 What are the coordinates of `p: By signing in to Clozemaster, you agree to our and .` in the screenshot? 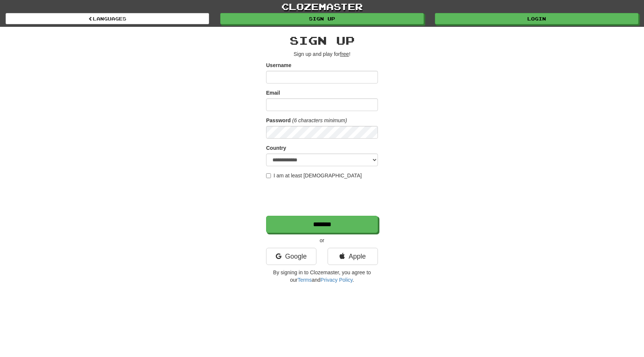 It's located at (322, 276).